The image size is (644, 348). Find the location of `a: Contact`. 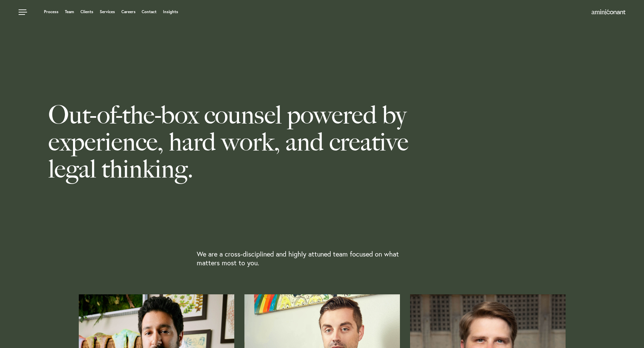

a: Contact is located at coordinates (149, 12).